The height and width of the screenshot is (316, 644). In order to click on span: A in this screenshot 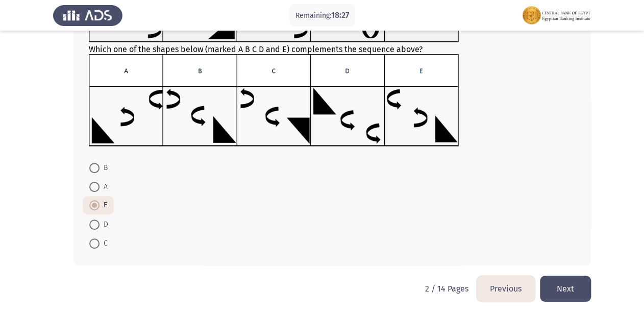, I will do `click(103, 187)`.